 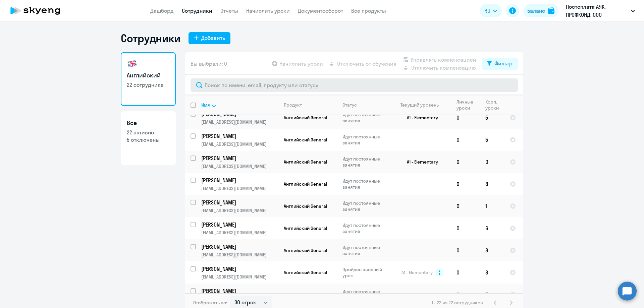 I want to click on button: Фильтр, so click(x=499, y=64).